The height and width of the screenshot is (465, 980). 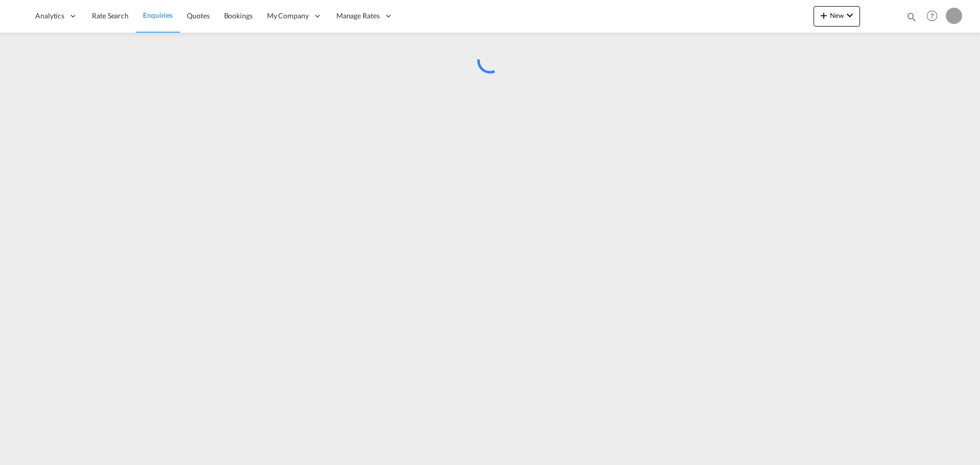 I want to click on md-icon: icon-plus 400-fg, so click(x=824, y=15).